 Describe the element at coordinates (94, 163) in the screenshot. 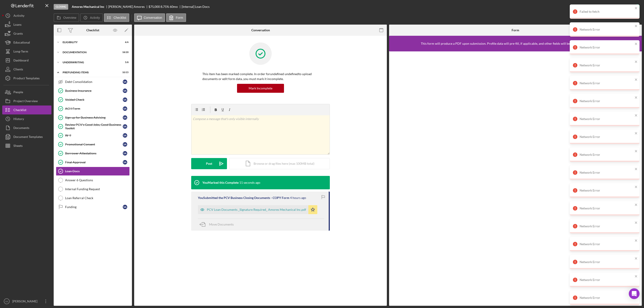

I see `div: Final Approval` at that location.